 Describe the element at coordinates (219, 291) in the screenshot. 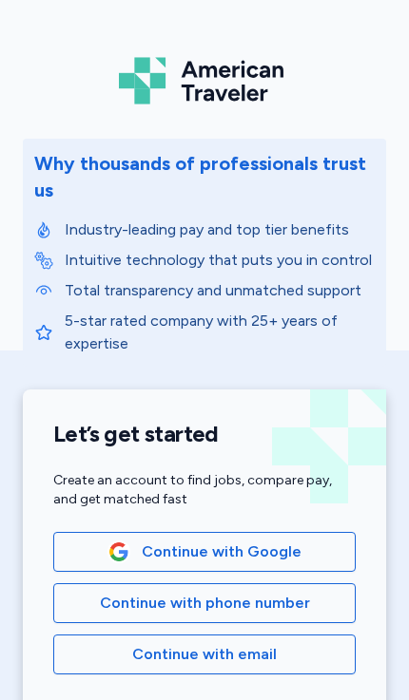

I see `p: Total transparency and unmatched support` at that location.